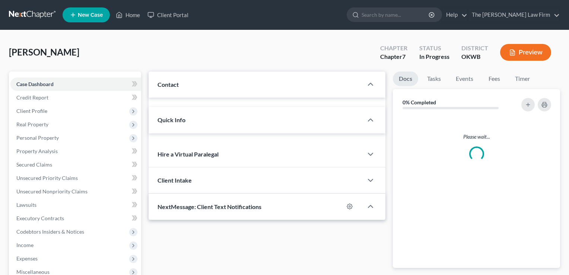 The width and height of the screenshot is (569, 275). I want to click on p: Please wait..., so click(476, 137).